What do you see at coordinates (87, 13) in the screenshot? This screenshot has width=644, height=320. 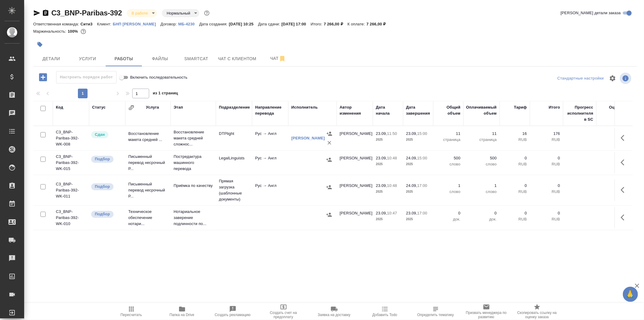 I see `a: C3_BNP-Paribas-392` at bounding box center [87, 13].